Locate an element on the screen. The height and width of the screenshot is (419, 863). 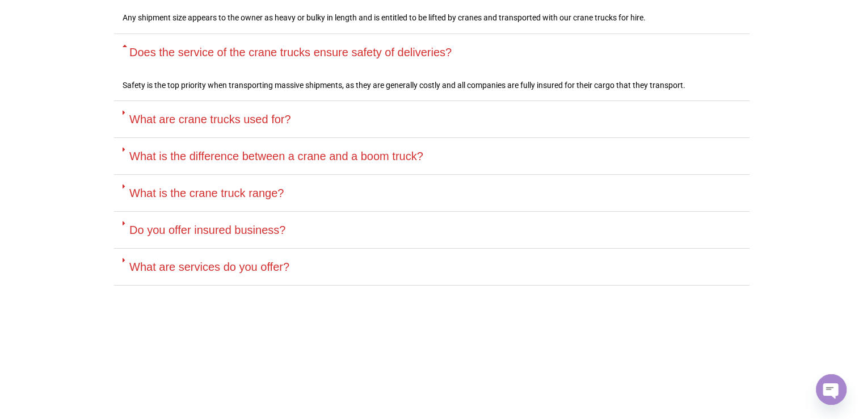
div: What are crane trucks used for? is located at coordinates (432, 119).